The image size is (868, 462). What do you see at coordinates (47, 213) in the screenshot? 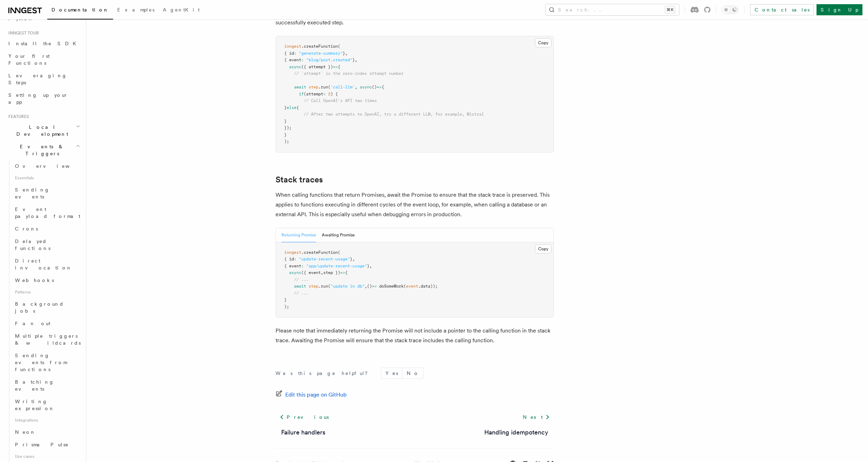
I see `a: Event payload format` at bounding box center [47, 213].